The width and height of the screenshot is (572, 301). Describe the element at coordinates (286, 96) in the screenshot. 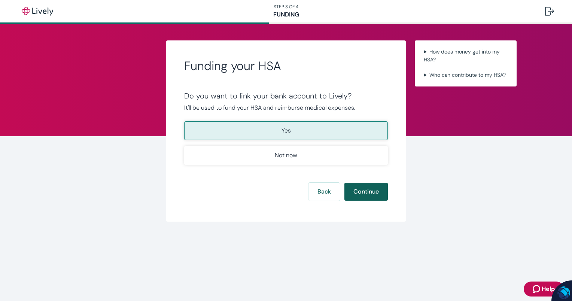

I see `div: Do you want to link your bank account to Lively?` at that location.